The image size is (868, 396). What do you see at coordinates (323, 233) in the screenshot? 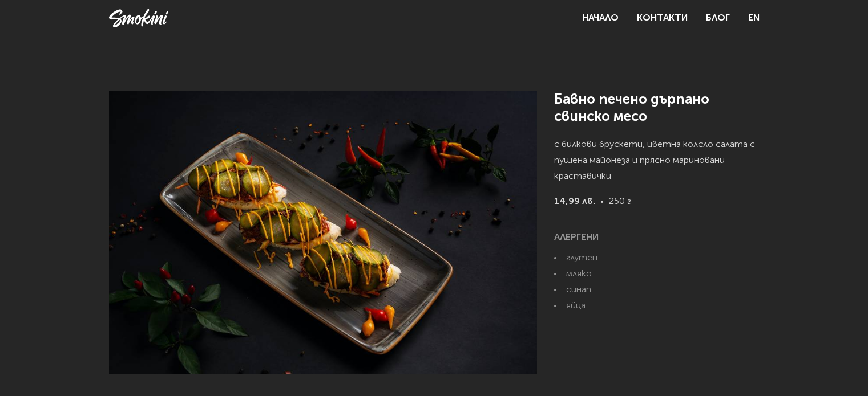
I see `img: Бавно печено дърпано свинско месо снимка` at bounding box center [323, 233].